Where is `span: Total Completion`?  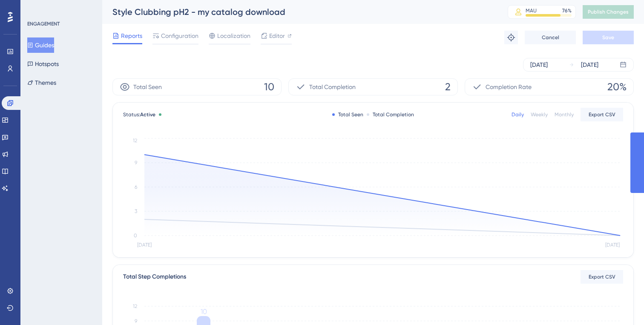
span: Total Completion is located at coordinates (332, 87).